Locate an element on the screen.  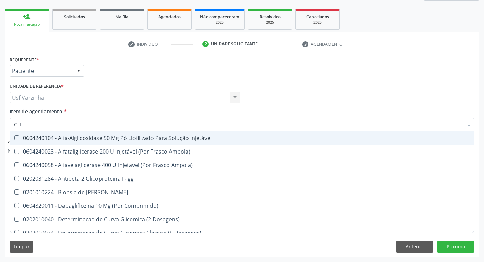
h6: Anexos adicionados is located at coordinates (38, 143).